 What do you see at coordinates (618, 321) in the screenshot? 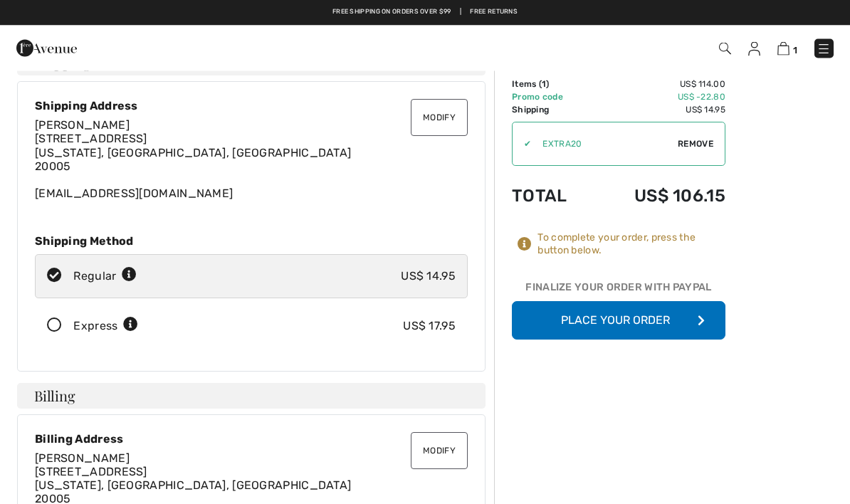
I see `button: Place Your Order` at bounding box center [618, 321].